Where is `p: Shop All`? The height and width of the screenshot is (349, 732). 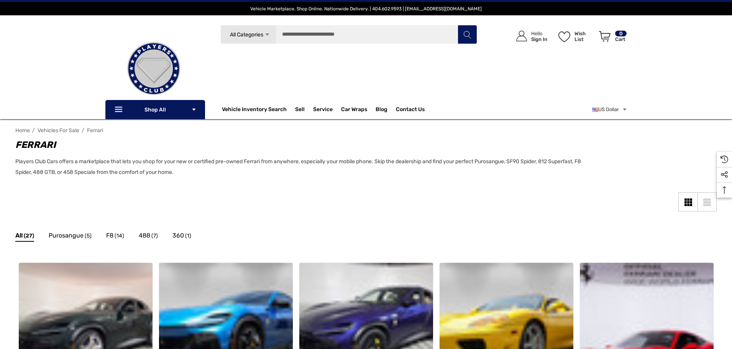 p: Shop All is located at coordinates (155, 110).